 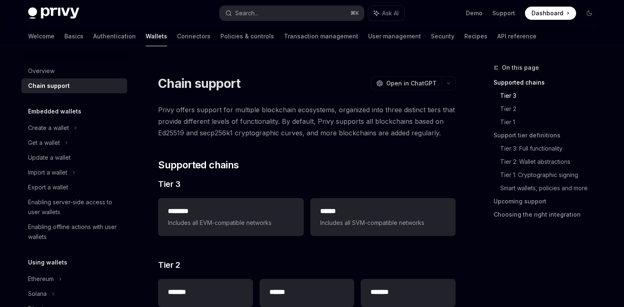 I want to click on div: Solana, so click(x=37, y=294).